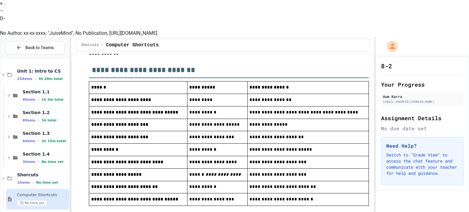 This screenshot has height=212, width=469. What do you see at coordinates (387, 66) in the screenshot?
I see `h1: 8-2` at bounding box center [387, 66].